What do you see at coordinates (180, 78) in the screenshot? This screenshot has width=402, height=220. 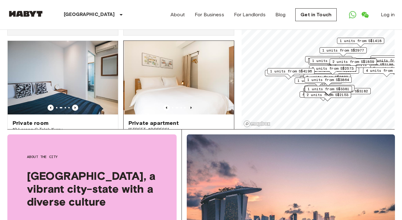 I see `img: Marketing picture of unit SG-01-054-001-01` at bounding box center [180, 78].